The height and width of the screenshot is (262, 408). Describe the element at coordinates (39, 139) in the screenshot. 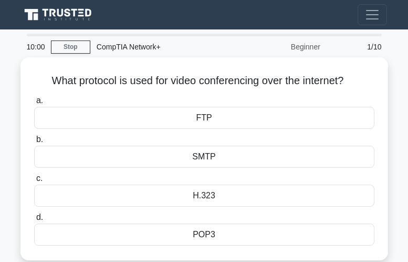

I see `span: b.` at that location.